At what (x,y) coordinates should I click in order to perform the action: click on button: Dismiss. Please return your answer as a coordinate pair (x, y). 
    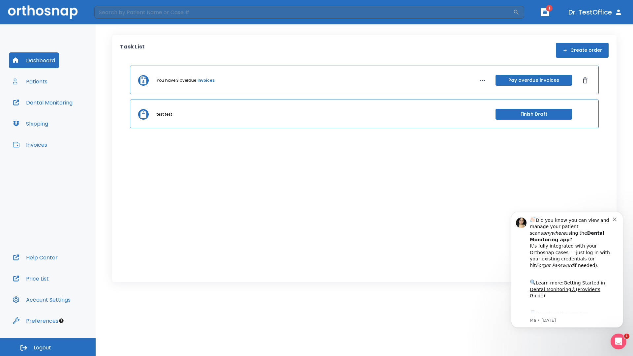
    Looking at the image, I should click on (586, 80).